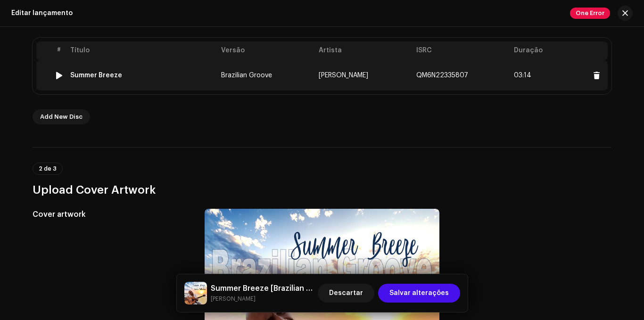  What do you see at coordinates (346, 293) in the screenshot?
I see `span: Descartar` at bounding box center [346, 293].